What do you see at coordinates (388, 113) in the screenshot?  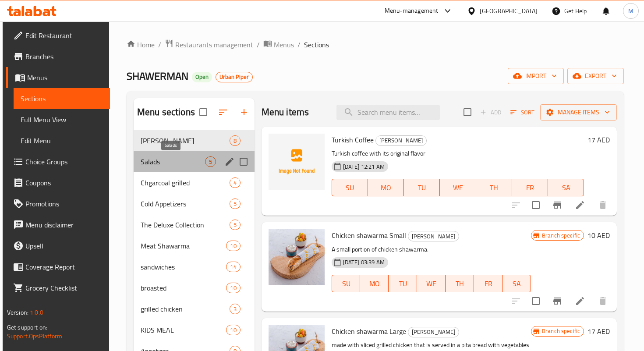 I see `input: search` at bounding box center [388, 113].